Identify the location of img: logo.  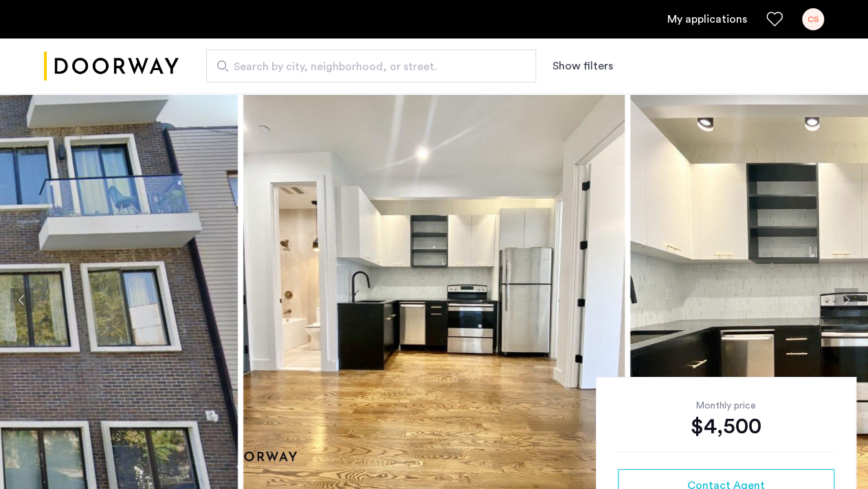
(112, 66).